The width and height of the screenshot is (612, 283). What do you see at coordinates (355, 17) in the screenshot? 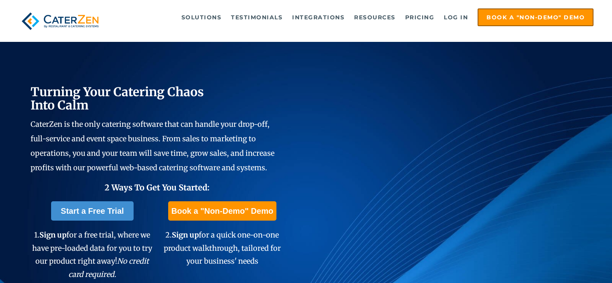
I see `div: Navigation Menu` at bounding box center [355, 17].